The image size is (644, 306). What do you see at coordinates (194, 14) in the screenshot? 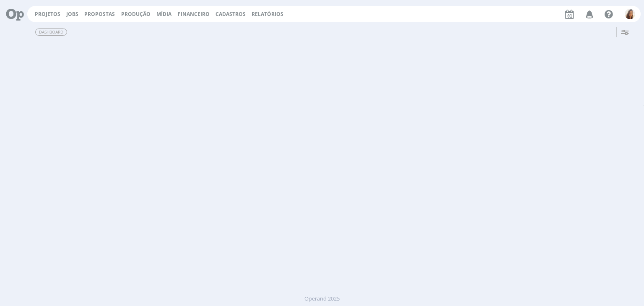
I see `button: Financeiro` at bounding box center [194, 14].